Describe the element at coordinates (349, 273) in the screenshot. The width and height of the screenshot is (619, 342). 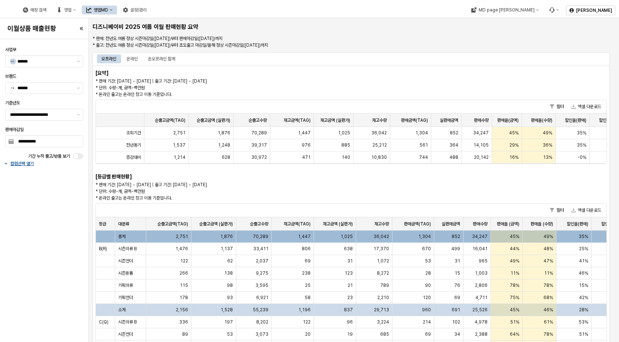
I see `span: 123` at that location.